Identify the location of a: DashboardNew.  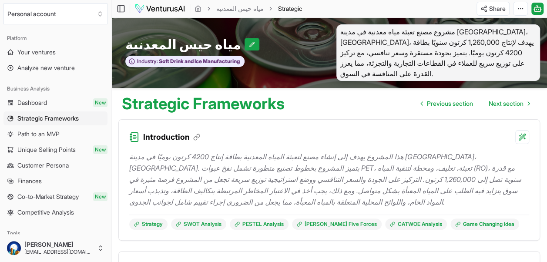
(55, 103).